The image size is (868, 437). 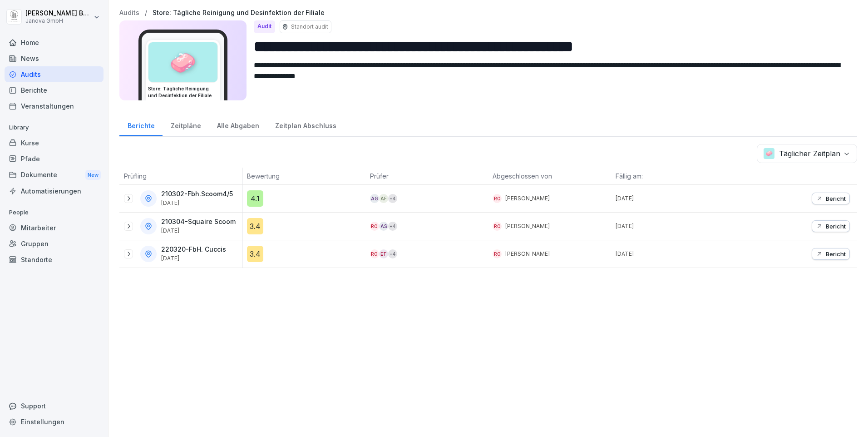 I want to click on p: 210302-Fbh.Scoom4/5, so click(x=197, y=194).